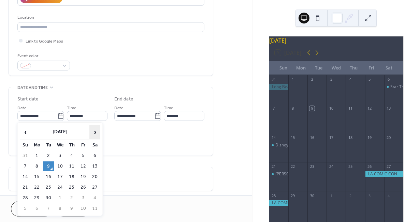  I want to click on span: Link to Google Maps, so click(44, 41).